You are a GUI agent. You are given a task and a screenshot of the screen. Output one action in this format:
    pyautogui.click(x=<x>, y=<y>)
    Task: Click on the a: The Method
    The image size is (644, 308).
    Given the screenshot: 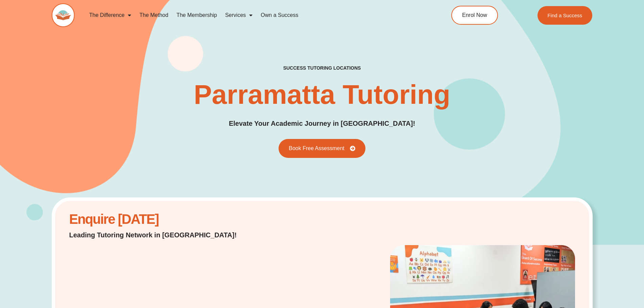 What is the action you would take?
    pyautogui.click(x=153, y=15)
    